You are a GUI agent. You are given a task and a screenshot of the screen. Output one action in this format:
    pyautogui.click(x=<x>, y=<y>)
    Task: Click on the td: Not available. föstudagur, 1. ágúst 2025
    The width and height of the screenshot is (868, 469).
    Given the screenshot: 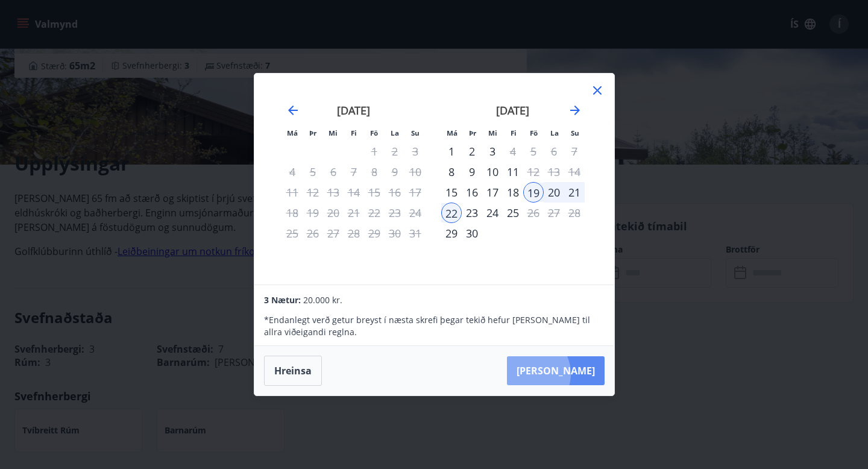 What is the action you would take?
    pyautogui.click(x=375, y=151)
    